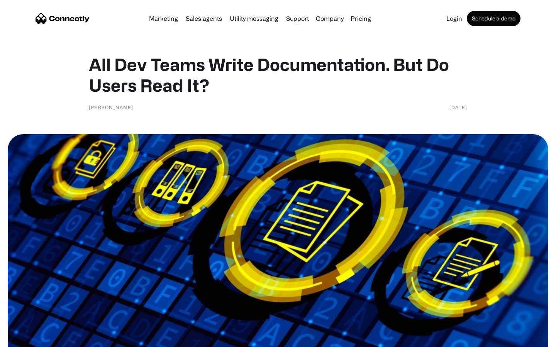 The image size is (556, 347). Describe the element at coordinates (493, 19) in the screenshot. I see `a: Schedule a demo` at that location.